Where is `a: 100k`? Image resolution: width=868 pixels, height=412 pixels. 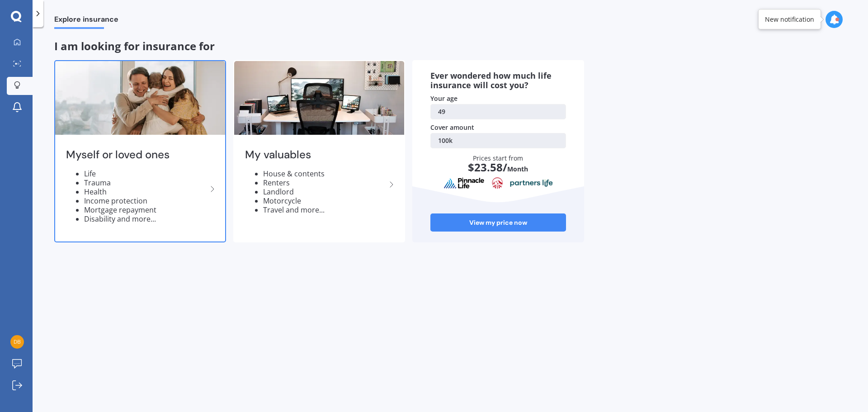
a: 100k is located at coordinates (498, 141).